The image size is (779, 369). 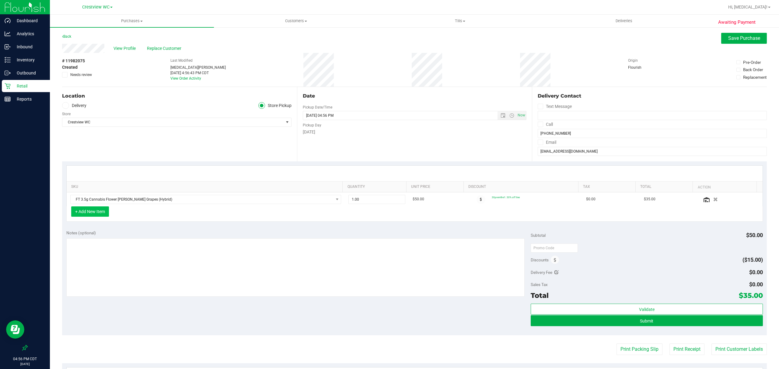 What do you see at coordinates (724, 187) in the screenshot?
I see `th: Action` at bounding box center [724, 187].